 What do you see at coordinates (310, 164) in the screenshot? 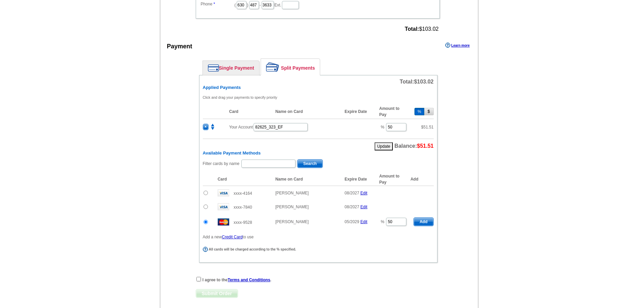
I see `button: Search` at bounding box center [310, 164].